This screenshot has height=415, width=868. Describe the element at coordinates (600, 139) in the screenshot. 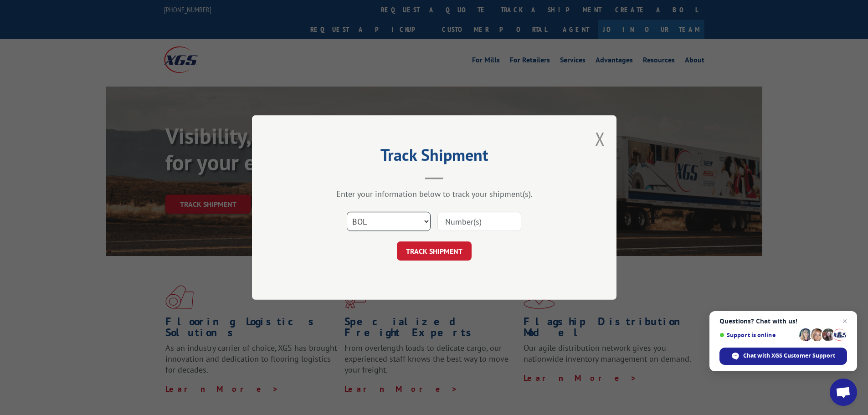

I see `button: Close modal` at that location.